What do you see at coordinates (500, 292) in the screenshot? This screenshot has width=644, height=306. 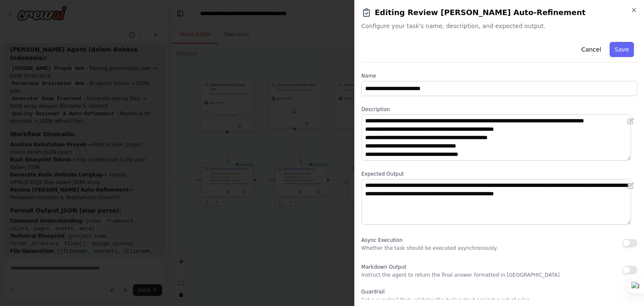 I see `label: Guardrail` at bounding box center [500, 292].